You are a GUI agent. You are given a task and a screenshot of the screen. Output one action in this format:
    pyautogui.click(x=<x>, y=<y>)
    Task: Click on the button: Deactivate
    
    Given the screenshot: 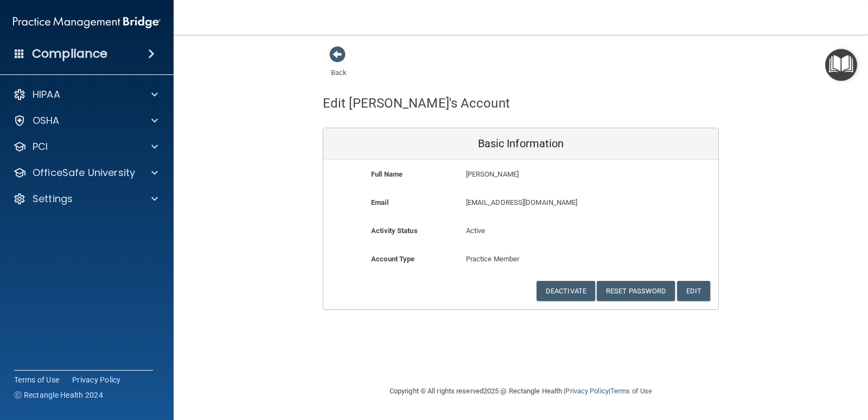 What is the action you would take?
    pyautogui.click(x=566, y=291)
    